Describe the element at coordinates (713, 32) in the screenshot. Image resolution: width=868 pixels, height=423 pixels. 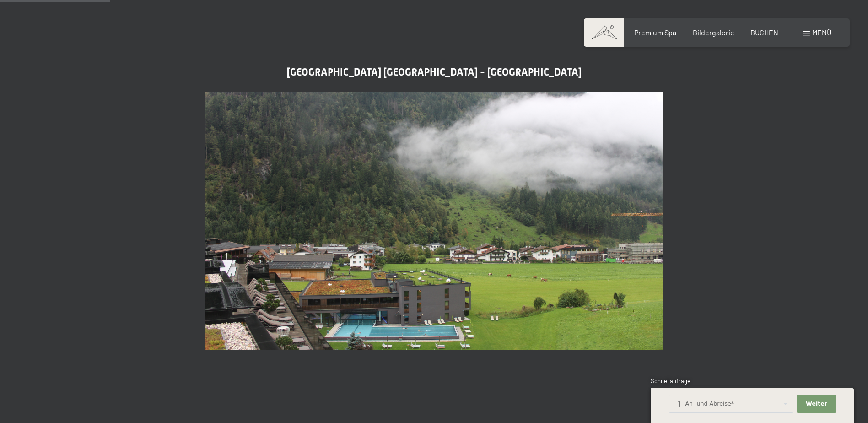
I see `span: Bildergalerie` at that location.